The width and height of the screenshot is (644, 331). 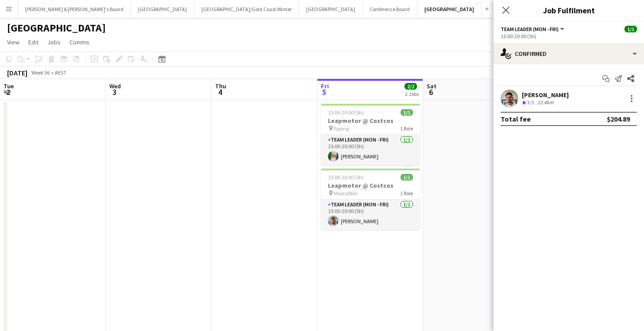 What do you see at coordinates (371, 199) in the screenshot?
I see `app-job-card: 15:00-20:00 (5h)1/1Leapmotor @ Costcos Moorabbin1 RoleTeam Leader (Mon - Fri)1/115:00-20:00 (5h)[...` at bounding box center [371, 199].